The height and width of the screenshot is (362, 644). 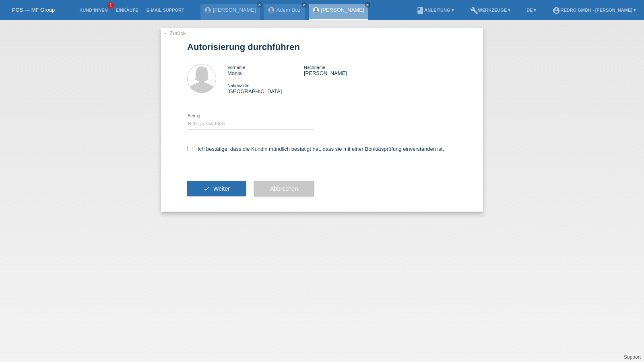 What do you see at coordinates (284, 188) in the screenshot?
I see `button: Abbrechen` at bounding box center [284, 188].